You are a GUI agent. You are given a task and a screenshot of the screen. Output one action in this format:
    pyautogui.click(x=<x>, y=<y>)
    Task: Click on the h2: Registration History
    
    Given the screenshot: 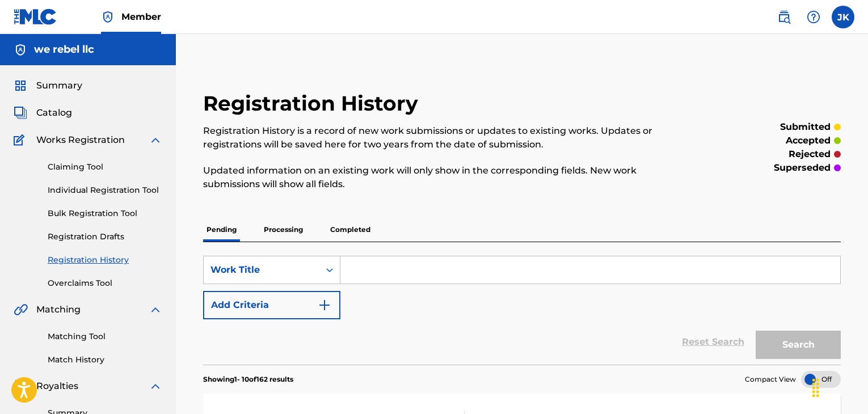 What is the action you would take?
    pyautogui.click(x=313, y=104)
    